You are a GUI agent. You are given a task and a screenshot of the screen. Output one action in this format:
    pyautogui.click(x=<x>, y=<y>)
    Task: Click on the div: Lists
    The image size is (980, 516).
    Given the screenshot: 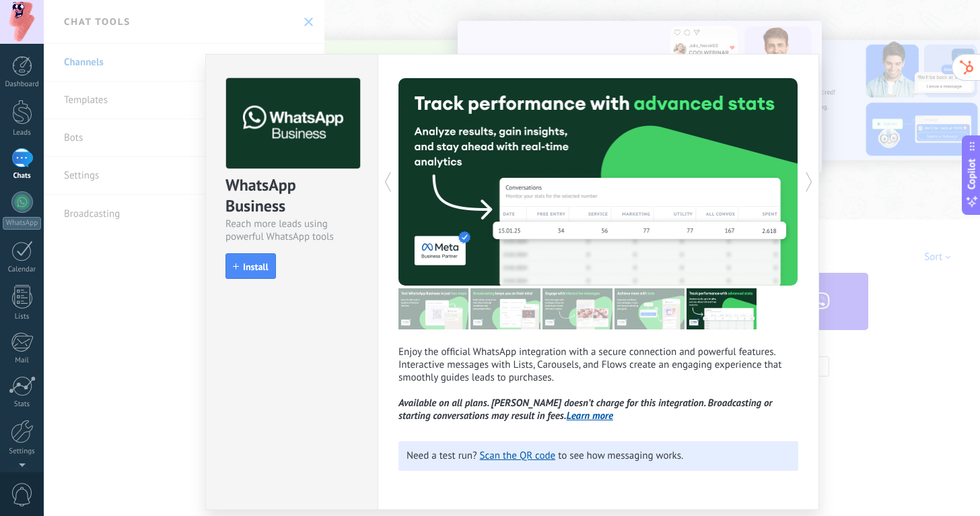 What is the action you would take?
    pyautogui.click(x=22, y=317)
    